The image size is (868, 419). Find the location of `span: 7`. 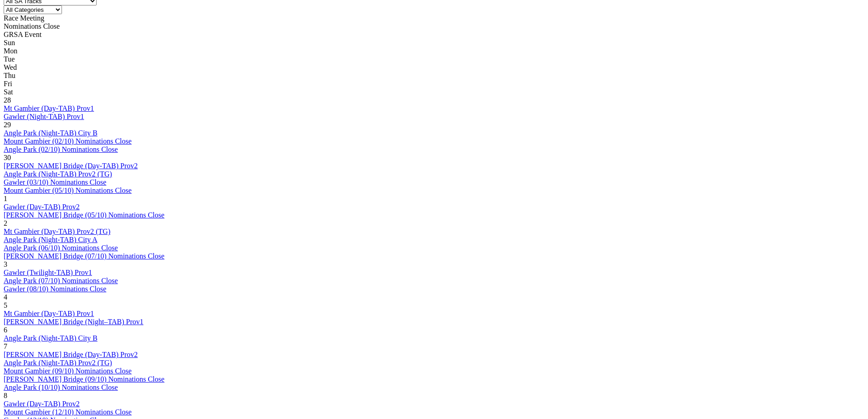

span: 7 is located at coordinates (5, 346).